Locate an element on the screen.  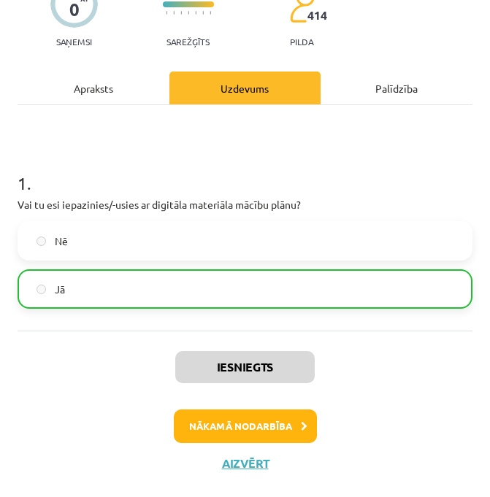
button: Aizvērt is located at coordinates (245, 463).